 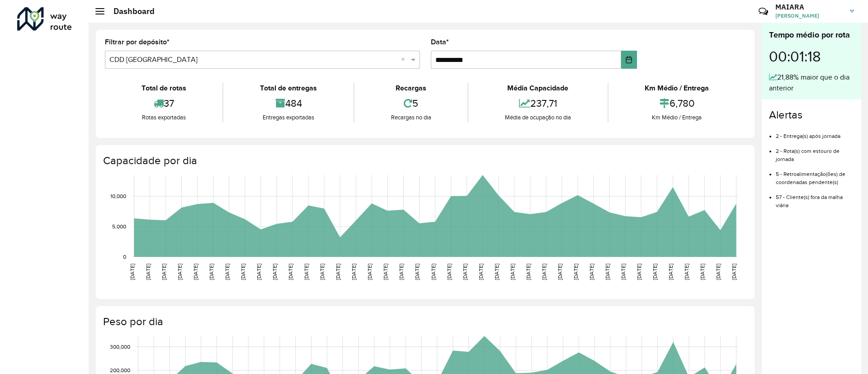 What do you see at coordinates (538, 88) in the screenshot?
I see `div: Média Capacidade` at bounding box center [538, 88].